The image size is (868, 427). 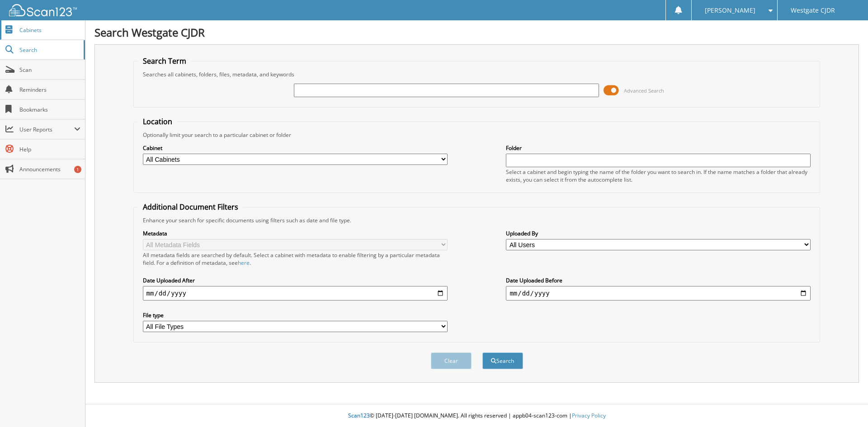 I want to click on span: Westgate CJDR, so click(x=812, y=10).